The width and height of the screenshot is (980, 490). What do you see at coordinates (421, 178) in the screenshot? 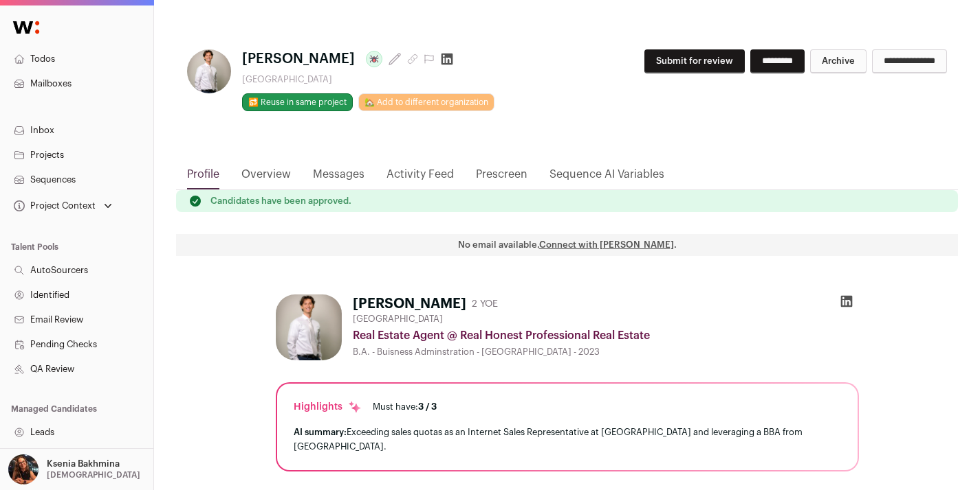
I see `a: Activity Feed` at bounding box center [421, 178].